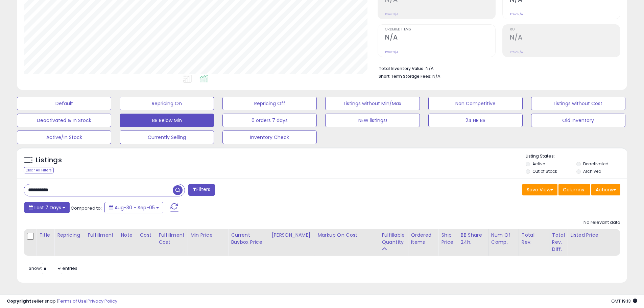  Describe the element at coordinates (606, 190) in the screenshot. I see `button: Actions` at that location.